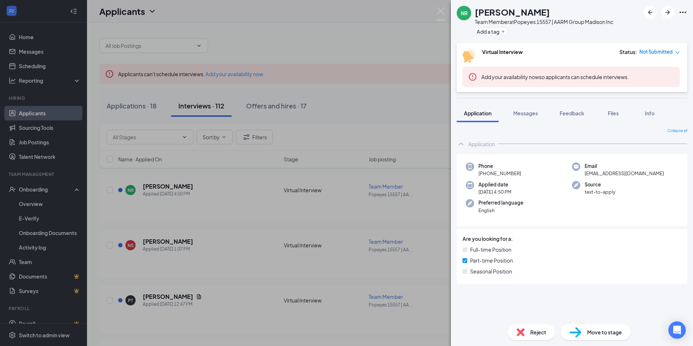 Image resolution: width=693 pixels, height=346 pixels. I want to click on div: Team Member at Popeyes 15557 | AARM Group Madison Inc, so click(544, 22).